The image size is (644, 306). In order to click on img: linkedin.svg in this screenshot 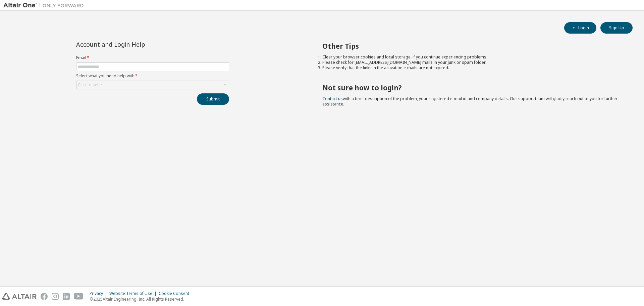, I will do `click(66, 296)`.